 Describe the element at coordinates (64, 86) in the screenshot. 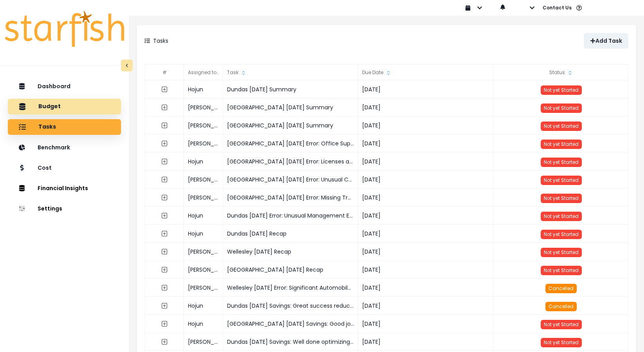

I see `button: Dashboard` at that location.